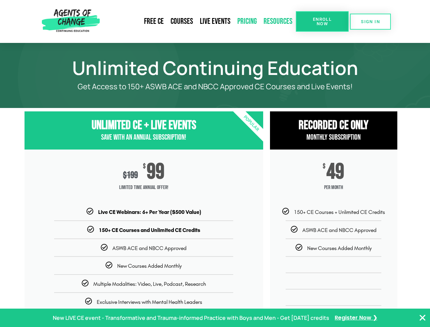 This screenshot has height=327, width=430. What do you see at coordinates (356, 317) in the screenshot?
I see `span: Register Now ❯` at bounding box center [356, 317].